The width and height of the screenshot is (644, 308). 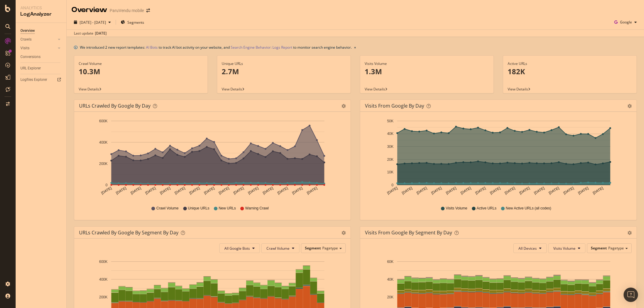 What do you see at coordinates (528, 208) in the screenshot?
I see `span: New Active URLs (all codes)` at bounding box center [528, 208].